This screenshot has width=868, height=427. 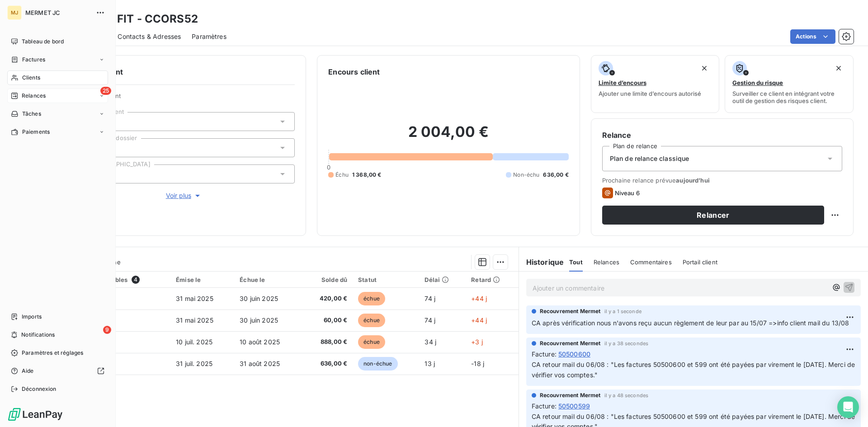 I want to click on span: +3 j, so click(x=477, y=342).